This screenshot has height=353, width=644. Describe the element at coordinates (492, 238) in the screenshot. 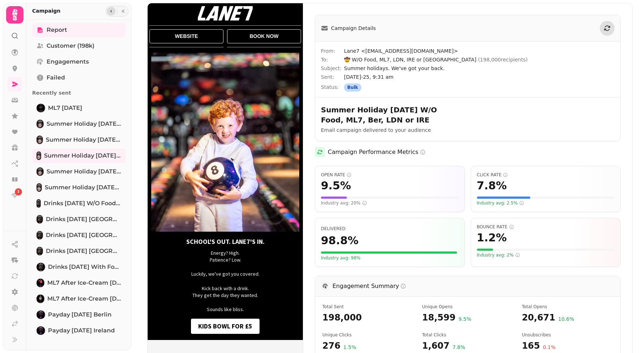

I see `span: 1.2 %` at that location.